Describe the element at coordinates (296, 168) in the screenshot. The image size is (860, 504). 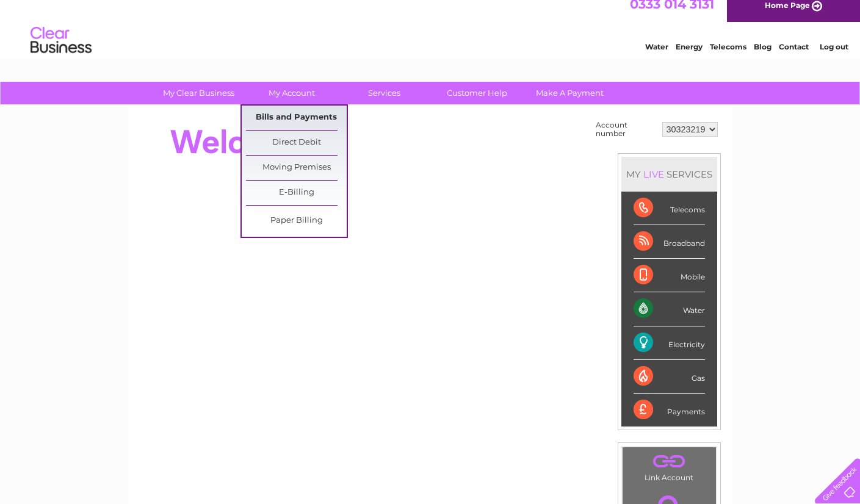
I see `a: Moving Premises` at that location.